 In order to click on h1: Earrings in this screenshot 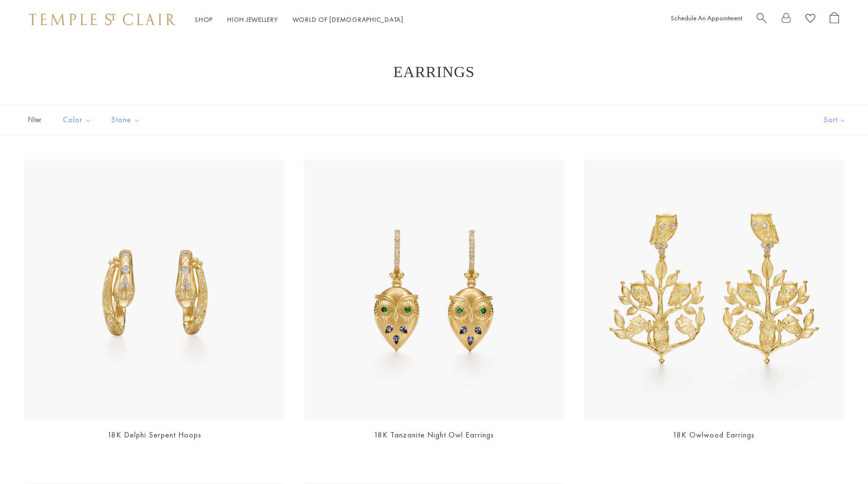, I will do `click(434, 72)`.